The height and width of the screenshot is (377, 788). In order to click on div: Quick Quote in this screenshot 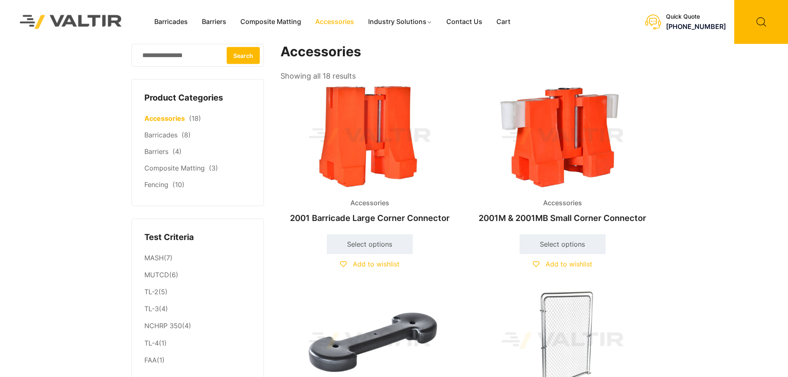, I will do `click(696, 17)`.